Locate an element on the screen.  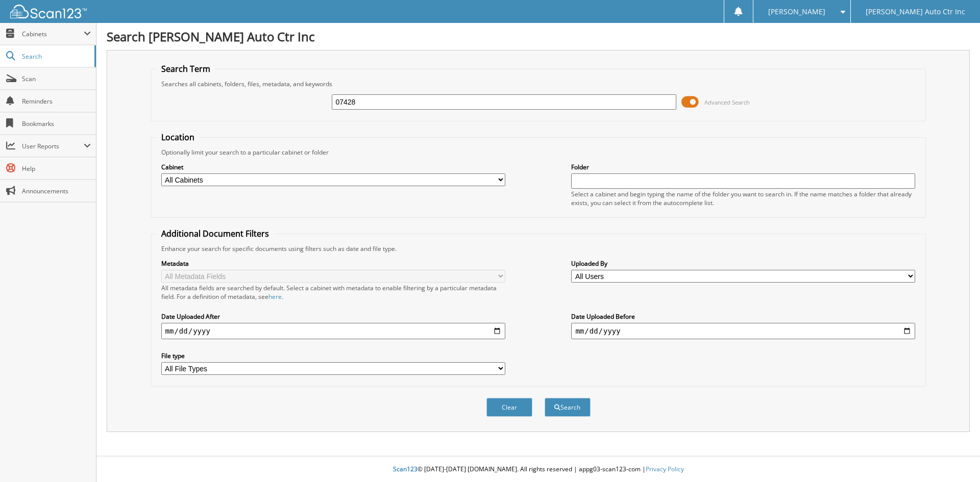
div: Optionally limit your search to a particular cabinet or folder is located at coordinates (538, 152).